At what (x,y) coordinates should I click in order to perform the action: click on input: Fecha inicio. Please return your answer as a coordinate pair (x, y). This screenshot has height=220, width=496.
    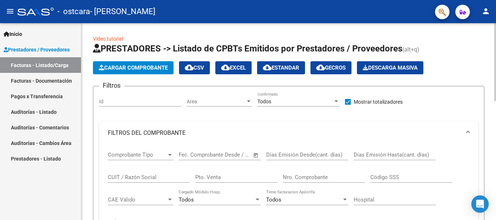
    Looking at the image, I should click on (193, 155).